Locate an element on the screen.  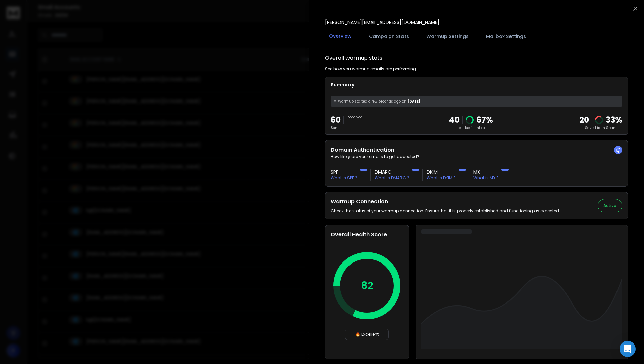
h3: SPF is located at coordinates (344, 172).